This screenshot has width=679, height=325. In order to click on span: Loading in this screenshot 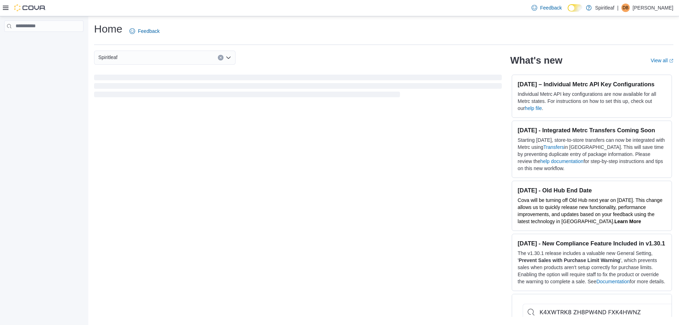, I will do `click(298, 87)`.